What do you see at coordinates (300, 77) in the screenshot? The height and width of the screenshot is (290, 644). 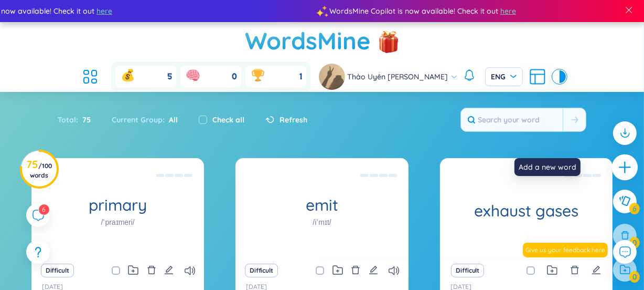 I see `span: 1` at bounding box center [300, 77].